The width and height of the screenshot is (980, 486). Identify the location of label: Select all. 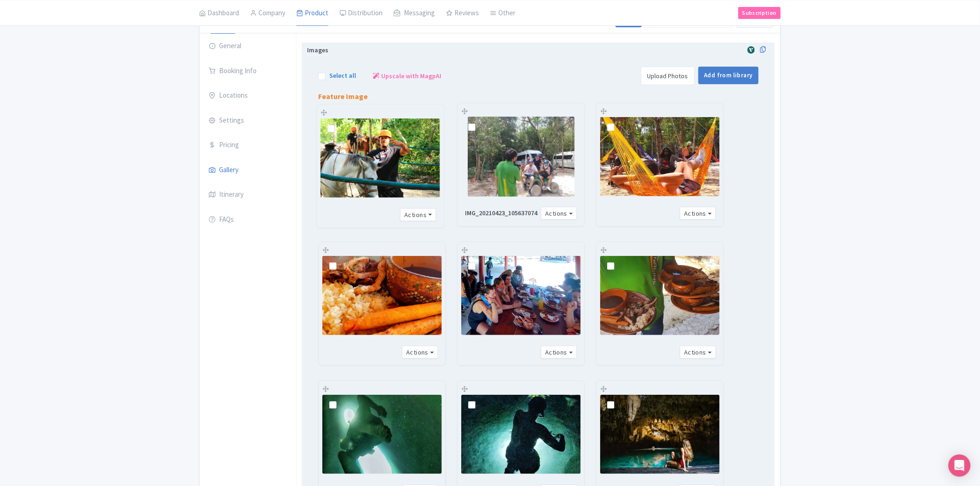
(343, 76).